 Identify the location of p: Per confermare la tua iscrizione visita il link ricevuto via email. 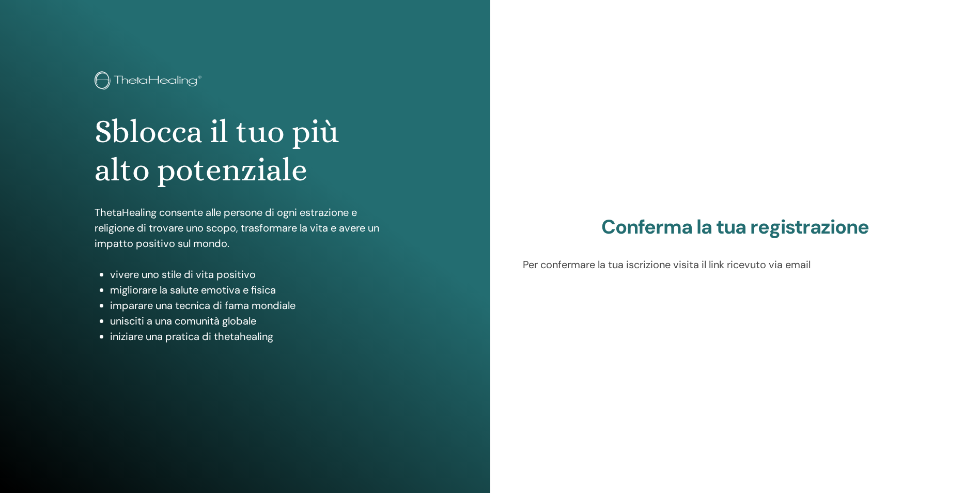
(736, 265).